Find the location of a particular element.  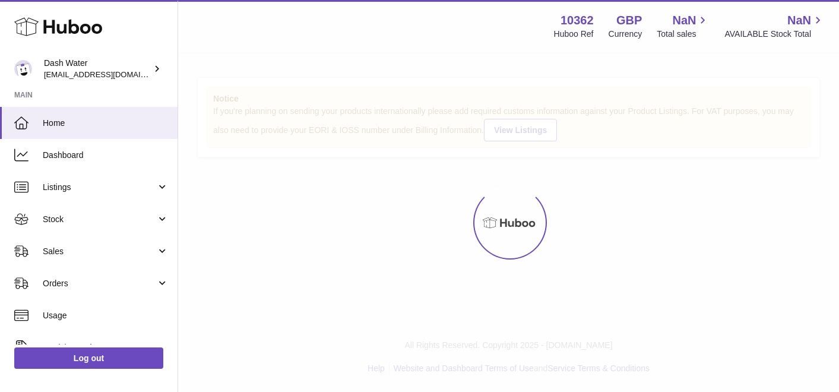

span: Listings is located at coordinates (99, 187).